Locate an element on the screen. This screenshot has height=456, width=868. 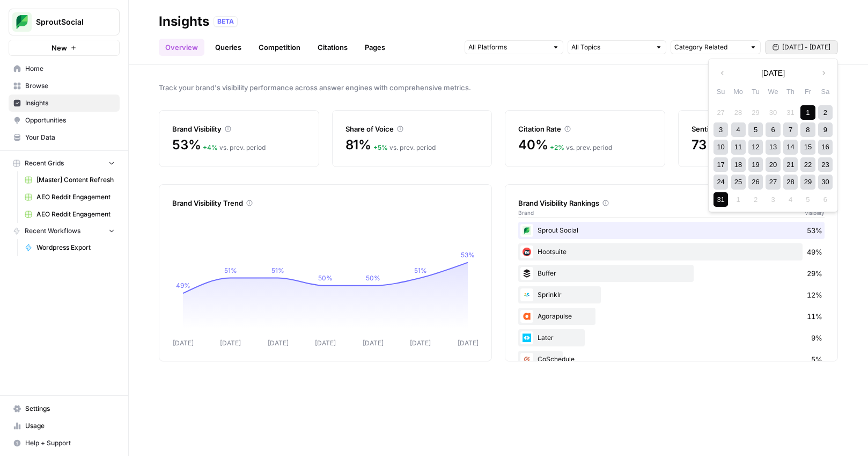
span: Recent Grids is located at coordinates (44, 163).